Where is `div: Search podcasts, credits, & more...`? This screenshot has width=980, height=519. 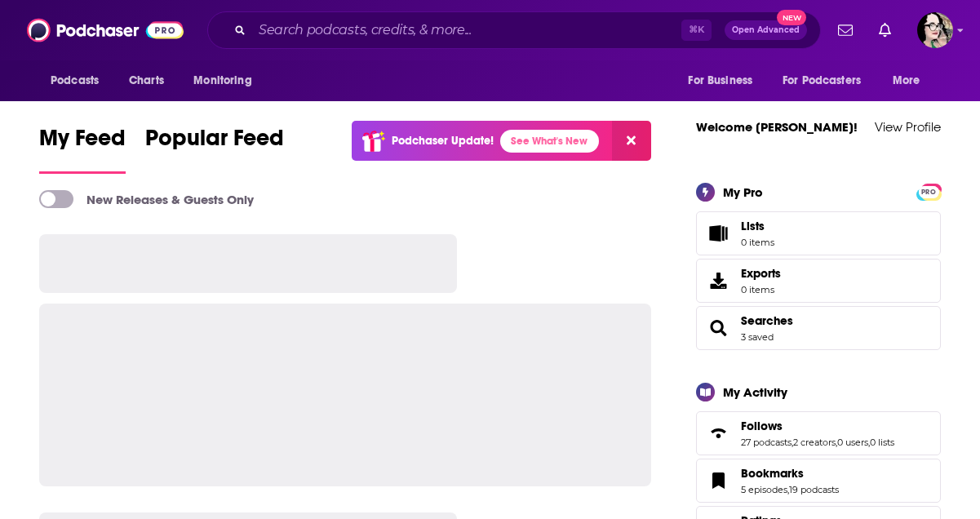 div: Search podcasts, credits, & more... is located at coordinates (514, 30).